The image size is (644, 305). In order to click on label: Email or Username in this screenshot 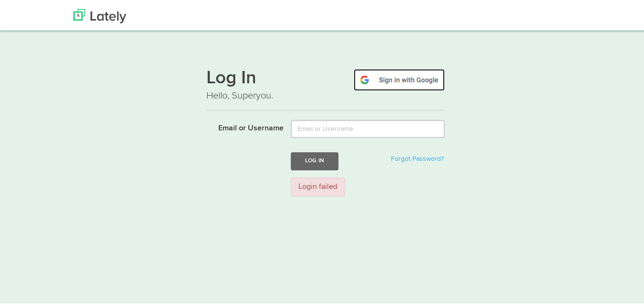, I will do `click(241, 125)`.